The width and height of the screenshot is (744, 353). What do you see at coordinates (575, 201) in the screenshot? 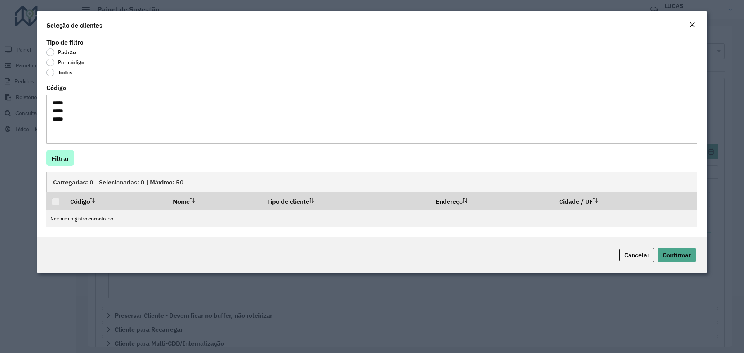
I see `font: Cidade / UF` at bounding box center [575, 201].